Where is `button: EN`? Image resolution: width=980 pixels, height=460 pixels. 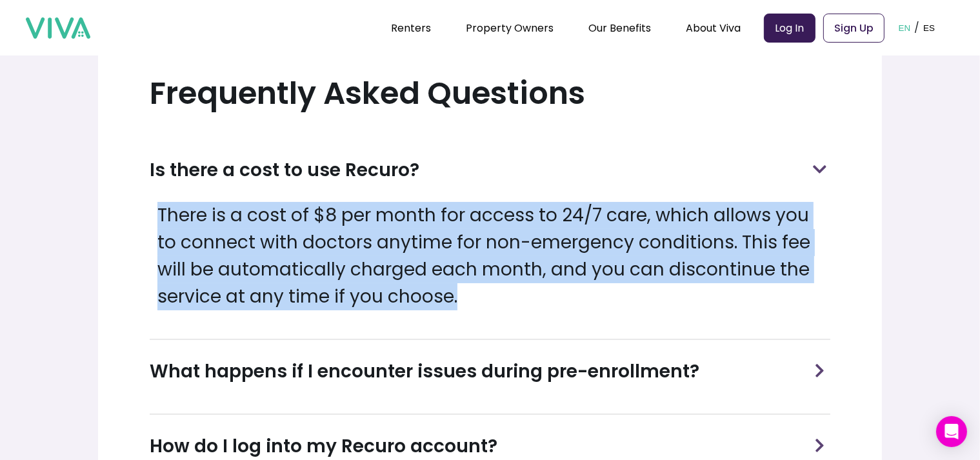
button: EN is located at coordinates (904, 28).